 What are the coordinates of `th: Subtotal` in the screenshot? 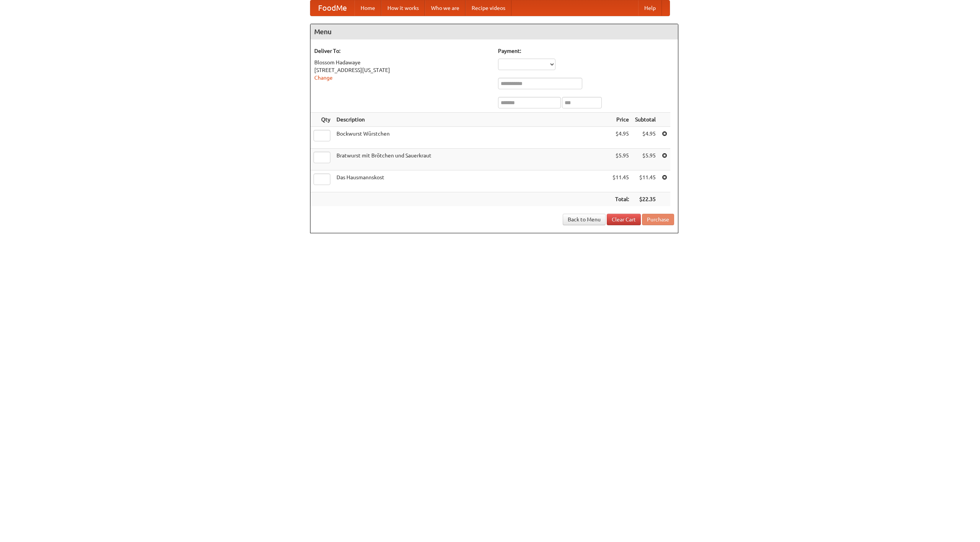 It's located at (646, 119).